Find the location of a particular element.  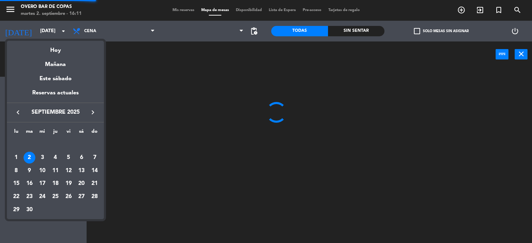

td: 29 de septiembre de 2025 is located at coordinates (16, 210).